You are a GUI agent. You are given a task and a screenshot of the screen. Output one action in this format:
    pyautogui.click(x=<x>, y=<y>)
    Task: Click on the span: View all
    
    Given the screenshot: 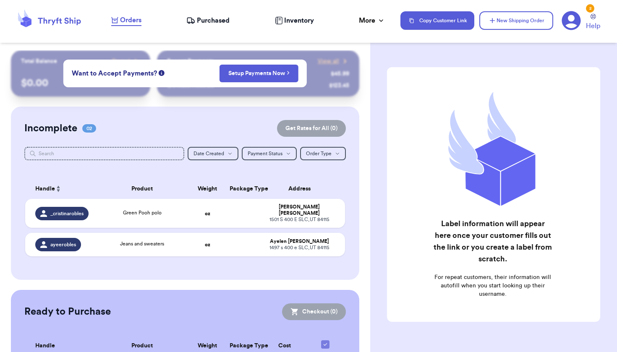 What is the action you would take?
    pyautogui.click(x=328, y=61)
    